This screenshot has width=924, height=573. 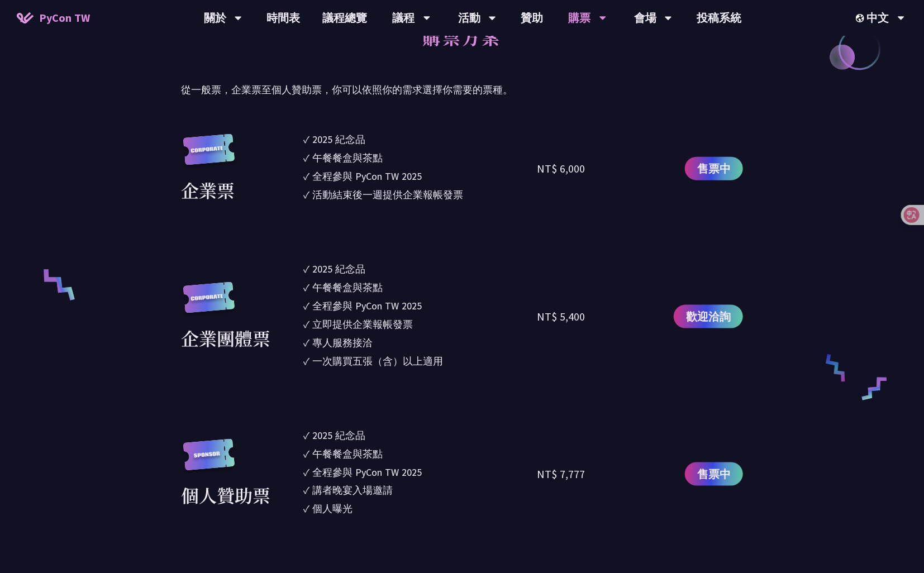 I want to click on div: 個人曝光, so click(x=332, y=509).